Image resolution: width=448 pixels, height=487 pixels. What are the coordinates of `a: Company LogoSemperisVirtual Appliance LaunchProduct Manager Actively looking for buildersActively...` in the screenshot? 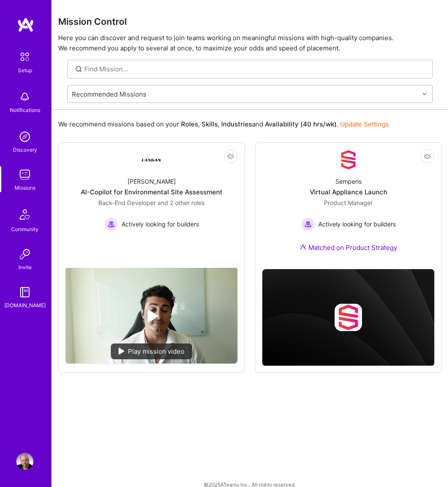 It's located at (348, 206).